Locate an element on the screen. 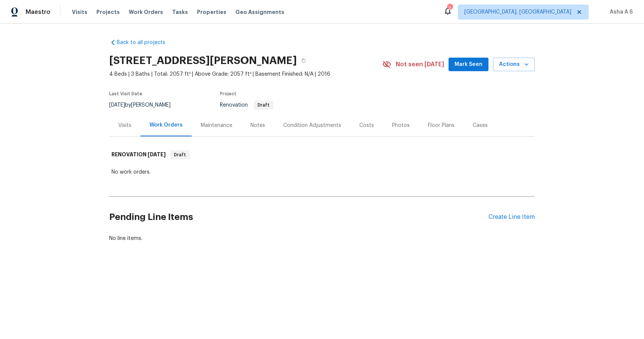 Image resolution: width=644 pixels, height=339 pixels. div: Floor Plans is located at coordinates (441, 125).